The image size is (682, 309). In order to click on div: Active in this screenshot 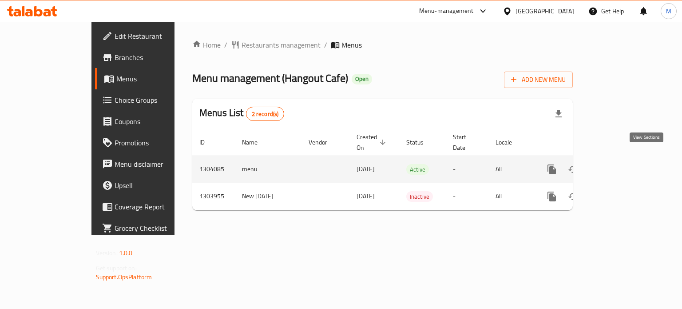, I will do `click(417, 169)`.